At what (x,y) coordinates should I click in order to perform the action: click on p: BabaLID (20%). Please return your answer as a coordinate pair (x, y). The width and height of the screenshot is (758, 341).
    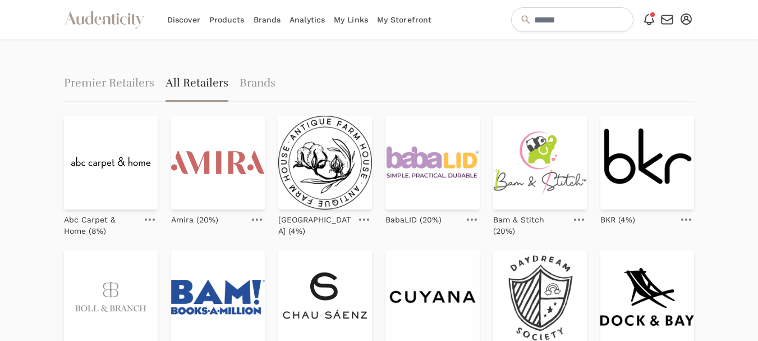
    Looking at the image, I should click on (413, 219).